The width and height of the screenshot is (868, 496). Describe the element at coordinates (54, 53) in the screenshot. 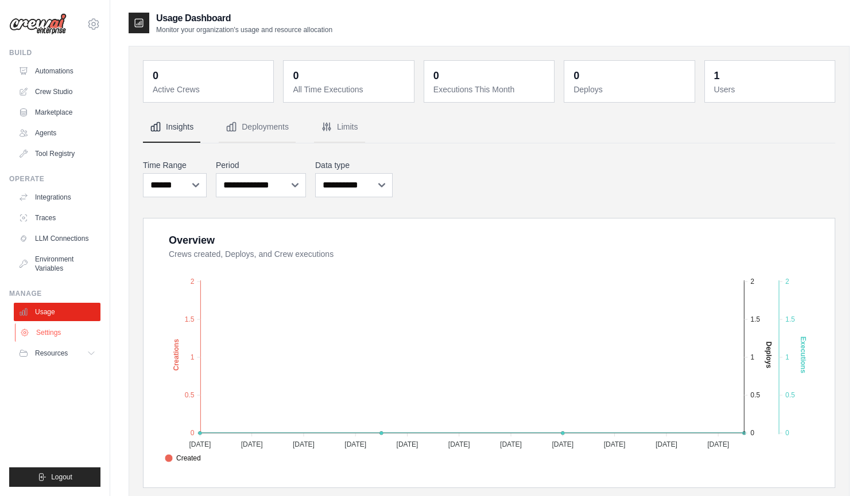

I see `div: Build` at that location.